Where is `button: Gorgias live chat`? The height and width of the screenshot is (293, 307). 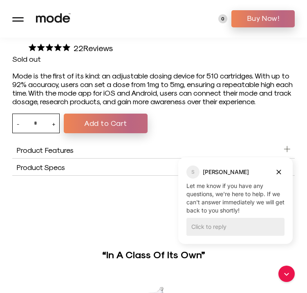
button: Gorgias live chat is located at coordinates (12, 11).